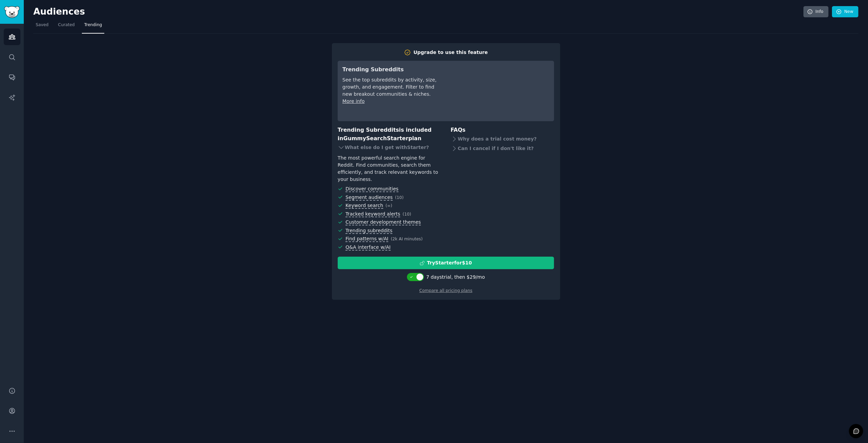 The image size is (868, 443). Describe the element at coordinates (368, 248) in the screenshot. I see `span: Q&A interface w/AI` at that location.